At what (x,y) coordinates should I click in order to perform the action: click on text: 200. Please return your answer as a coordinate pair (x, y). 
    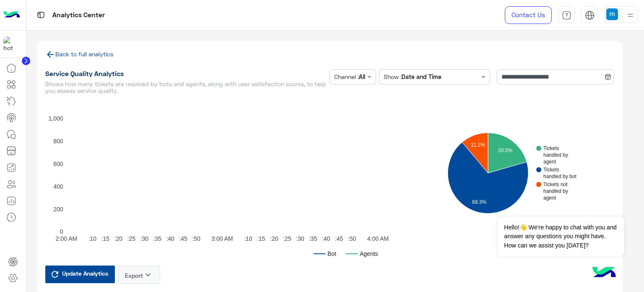
    Looking at the image, I should click on (58, 209).